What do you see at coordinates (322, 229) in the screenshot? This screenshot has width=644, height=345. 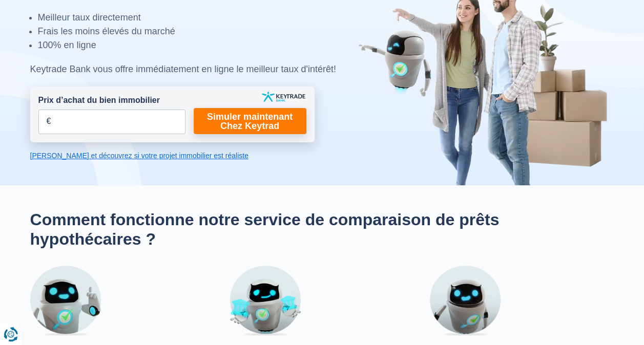 I see `h2: Comment fonctionne notre service de comparaison de prêts hypothécaires ?` at bounding box center [322, 229].